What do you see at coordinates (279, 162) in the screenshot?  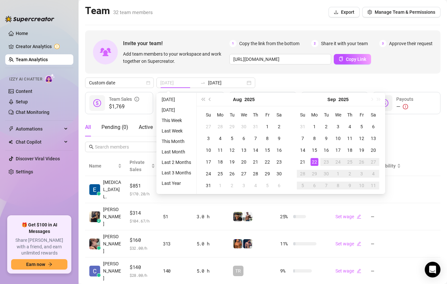 I see `td: 2025-08-23` at bounding box center [279, 162].